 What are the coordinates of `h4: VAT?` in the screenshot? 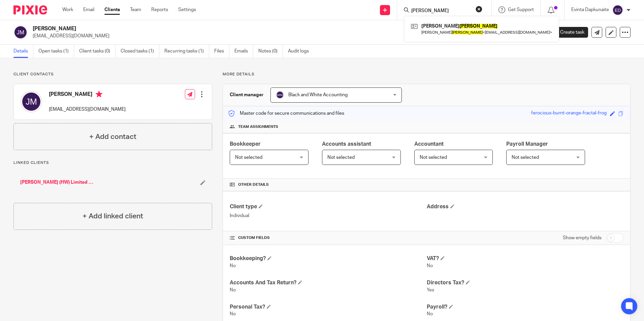 It's located at (525, 258).